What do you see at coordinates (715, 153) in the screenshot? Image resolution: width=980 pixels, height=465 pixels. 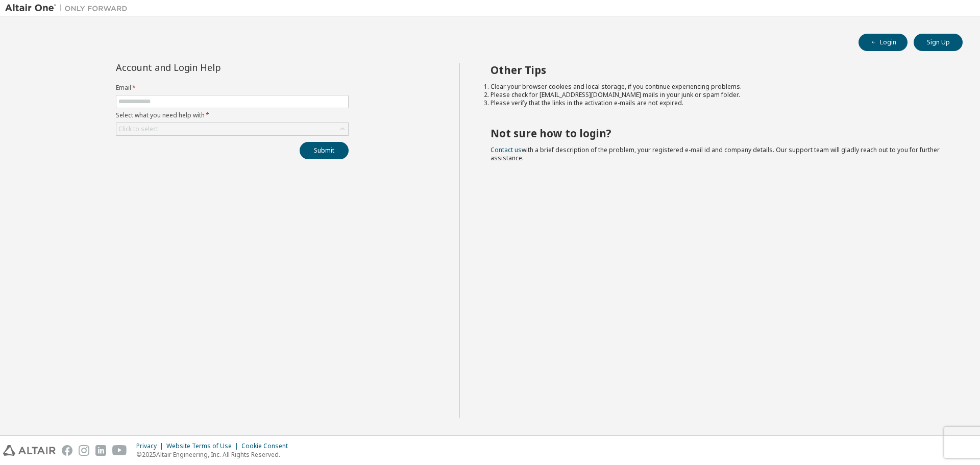 I see `span: with a brief description of the problem, your registered e-mail id and company details. Our suppo...` at bounding box center [715, 153].